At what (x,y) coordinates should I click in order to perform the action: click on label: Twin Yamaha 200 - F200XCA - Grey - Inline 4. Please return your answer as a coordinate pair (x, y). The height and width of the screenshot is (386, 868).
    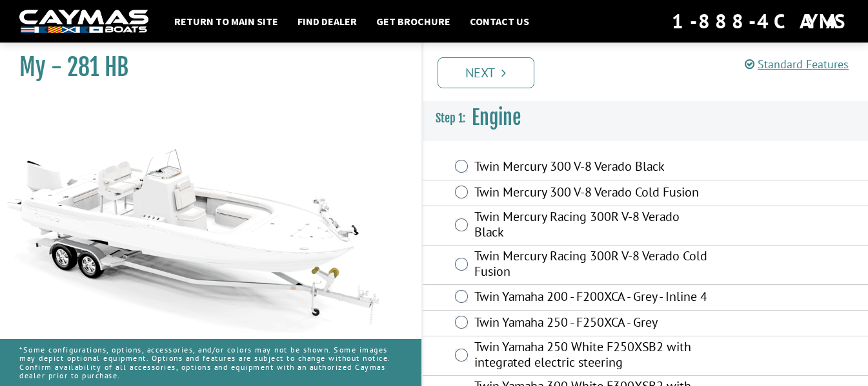
    Looking at the image, I should click on (592, 298).